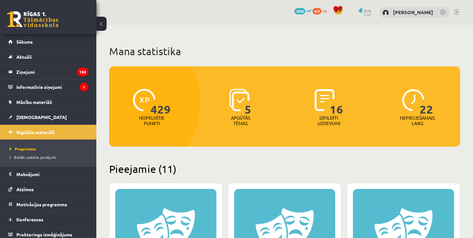  What do you see at coordinates (48, 190) in the screenshot?
I see `a: Atzīmes` at bounding box center [48, 190].